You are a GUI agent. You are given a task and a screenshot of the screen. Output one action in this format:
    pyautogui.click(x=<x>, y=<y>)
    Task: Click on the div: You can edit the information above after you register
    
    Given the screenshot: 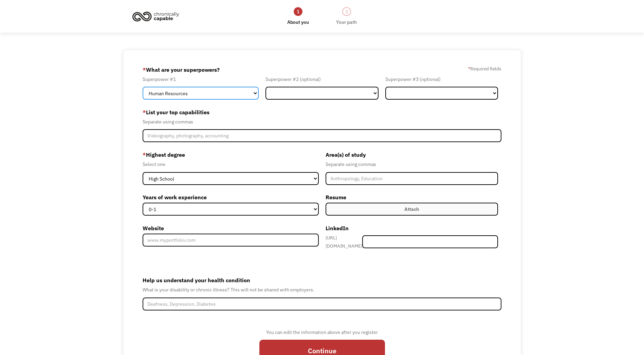 What is the action you would take?
    pyautogui.click(x=322, y=332)
    